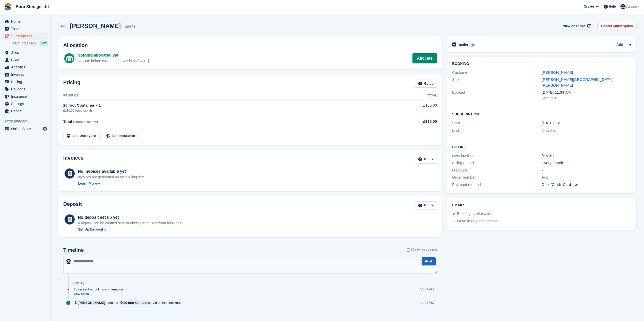 This screenshot has height=321, width=644. Describe the element at coordinates (45, 129) in the screenshot. I see `a: Preview store` at that location.